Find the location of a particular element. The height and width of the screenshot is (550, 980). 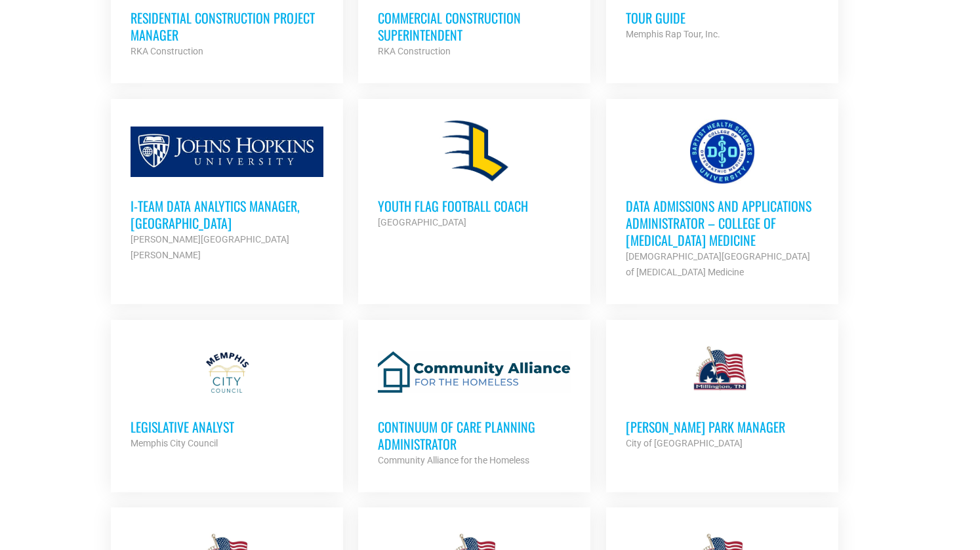

strong: Memphis City Council is located at coordinates (174, 443).